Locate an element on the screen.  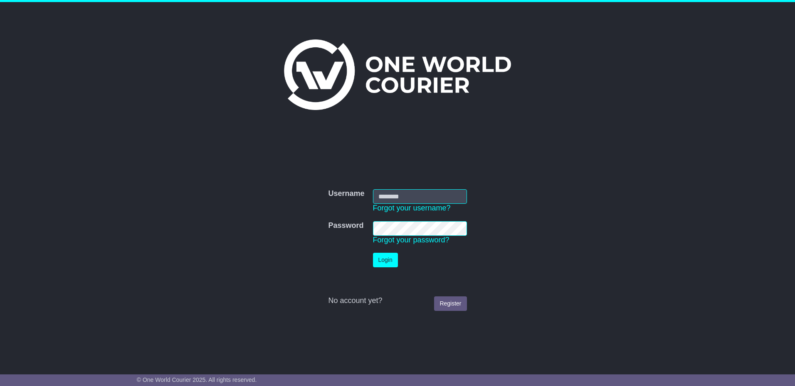
a: Forgot your username? is located at coordinates (411, 208).